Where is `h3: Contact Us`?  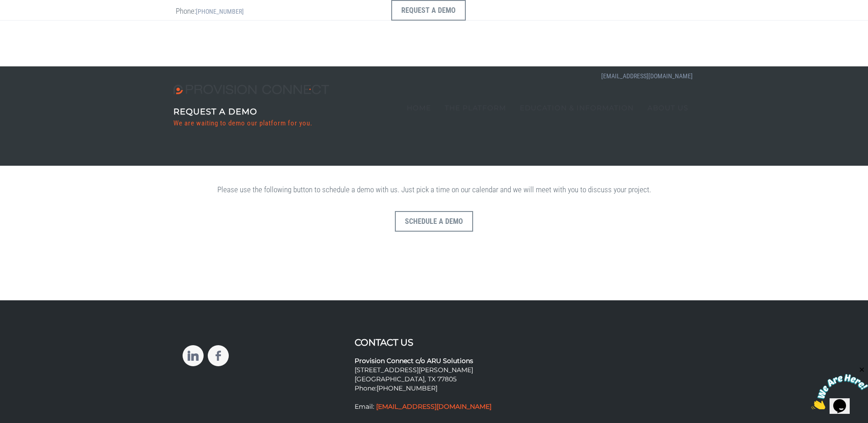
h3: Contact Us is located at coordinates (434, 342).